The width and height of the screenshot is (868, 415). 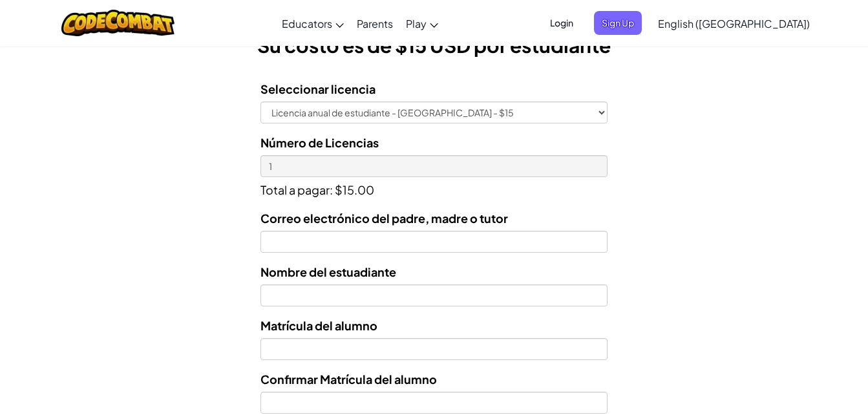 I want to click on span: Educators, so click(x=307, y=23).